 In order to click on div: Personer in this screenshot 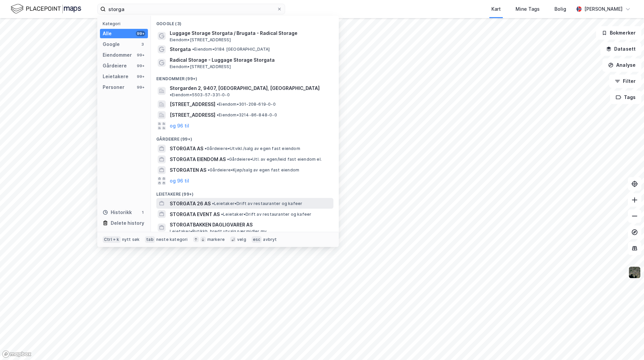, I will do `click(113, 87)`.